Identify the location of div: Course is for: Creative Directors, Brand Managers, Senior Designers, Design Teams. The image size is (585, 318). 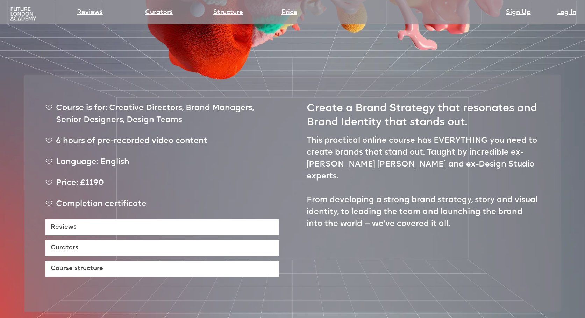
(162, 117).